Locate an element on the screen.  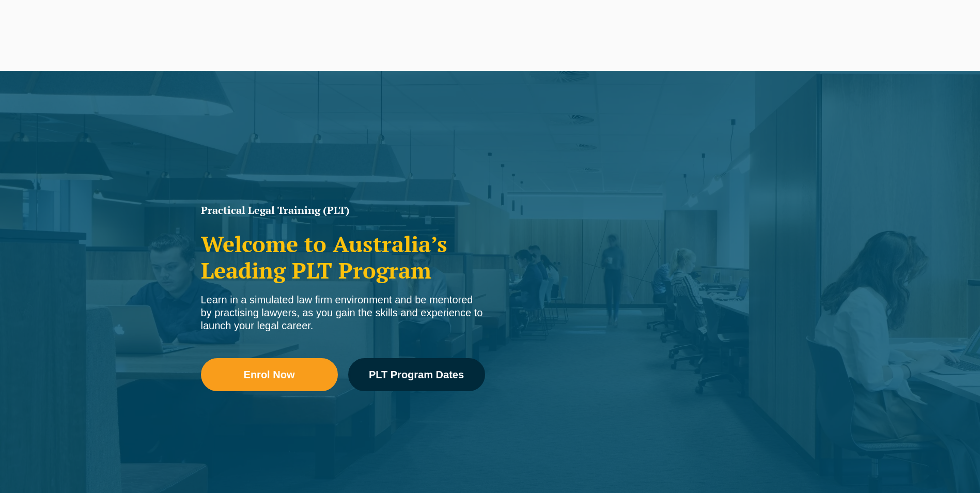
h1: Practical Legal Training (PLT) is located at coordinates (343, 210).